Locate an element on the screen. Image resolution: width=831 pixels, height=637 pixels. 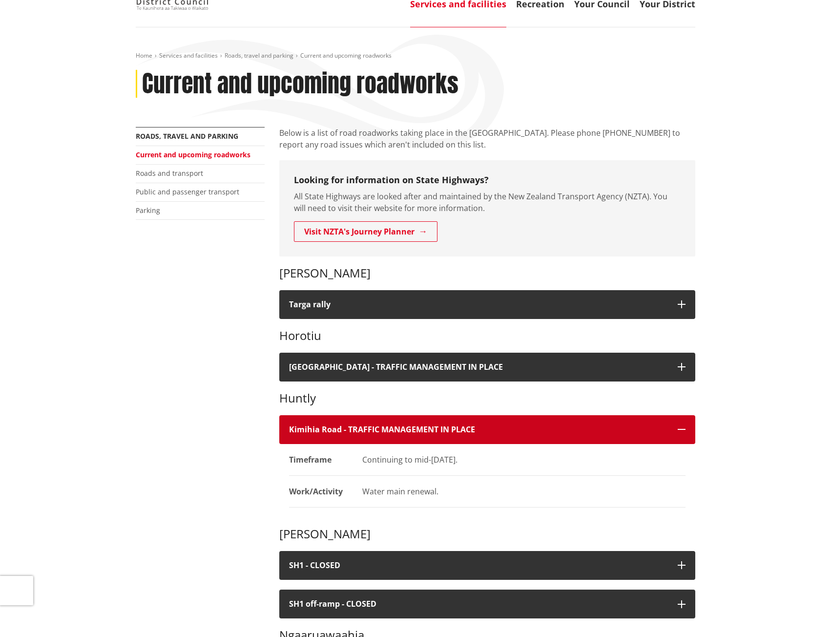
p: All State Highways are looked after and maintained by the New Zealand Transport Agency (NZTA). Yo... is located at coordinates (488, 202).